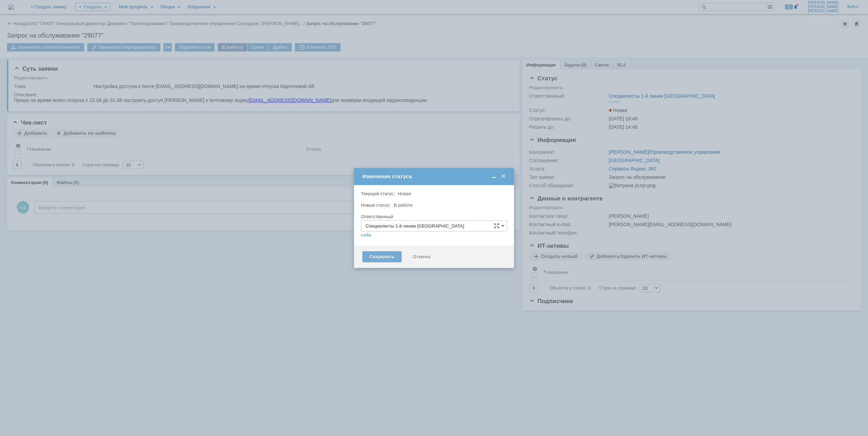 This screenshot has height=436, width=868. Describe the element at coordinates (435, 177) in the screenshot. I see `div: Изменение статуса` at that location.